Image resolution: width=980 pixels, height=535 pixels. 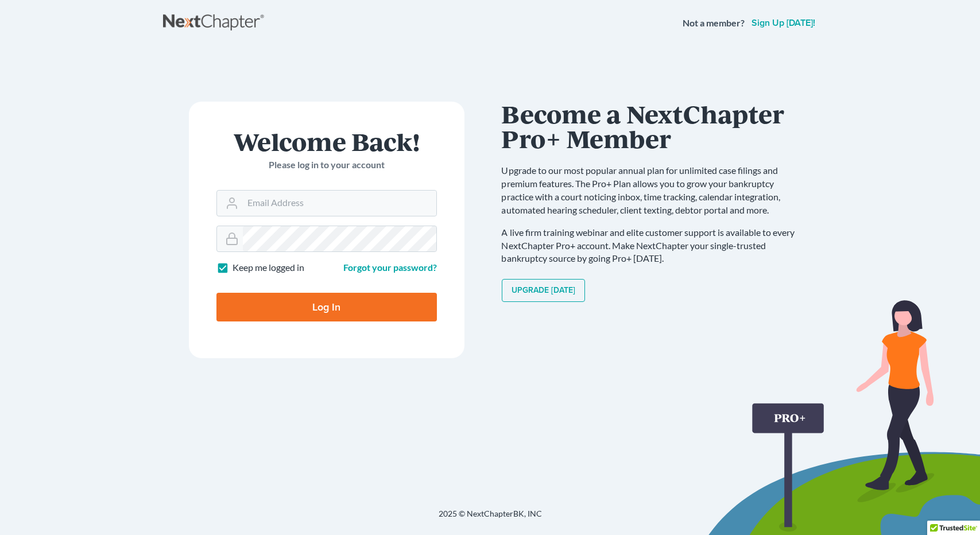 What do you see at coordinates (390, 267) in the screenshot?
I see `a: Forgot your password?` at bounding box center [390, 267].